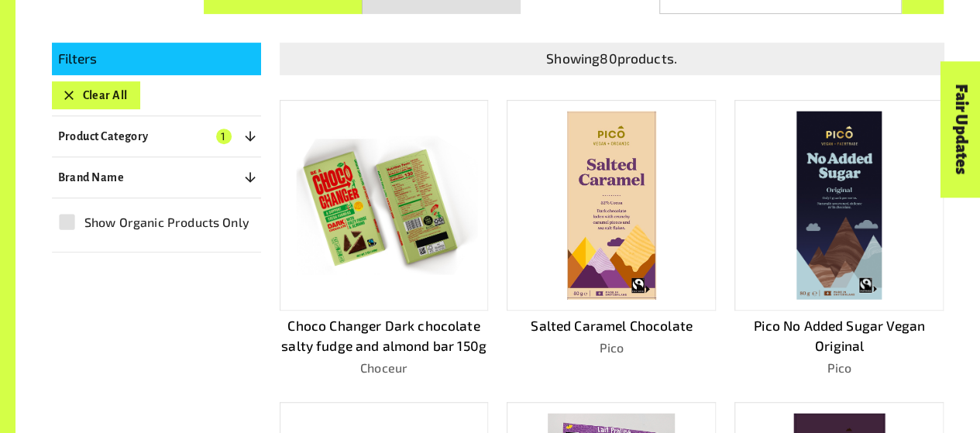  What do you see at coordinates (156, 59) in the screenshot?
I see `p: Filters` at bounding box center [156, 59].